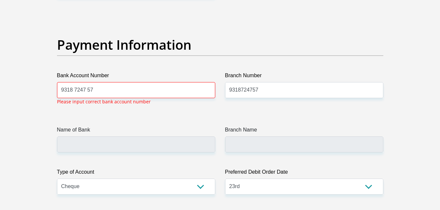 Image resolution: width=440 pixels, height=210 pixels. I want to click on label: Bank Account Number, so click(136, 77).